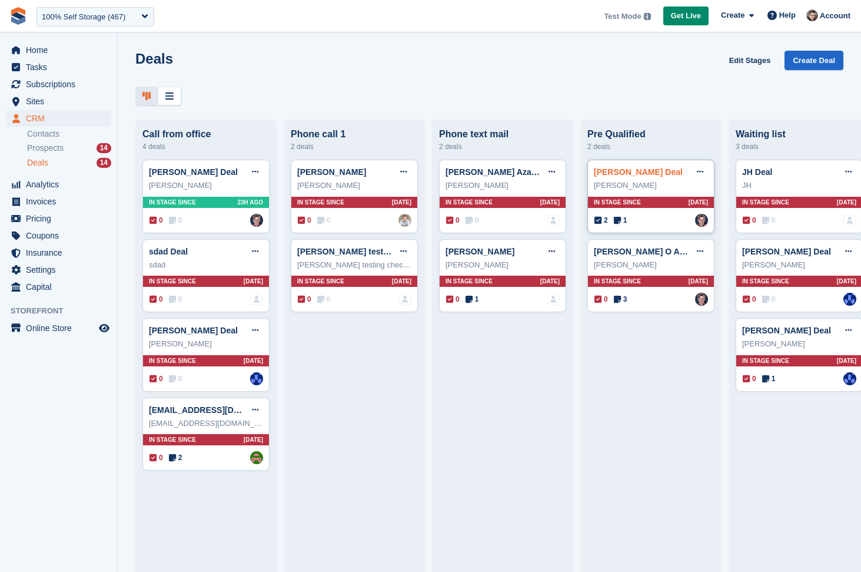  Describe the element at coordinates (69, 134) in the screenshot. I see `a: Contacts` at that location.